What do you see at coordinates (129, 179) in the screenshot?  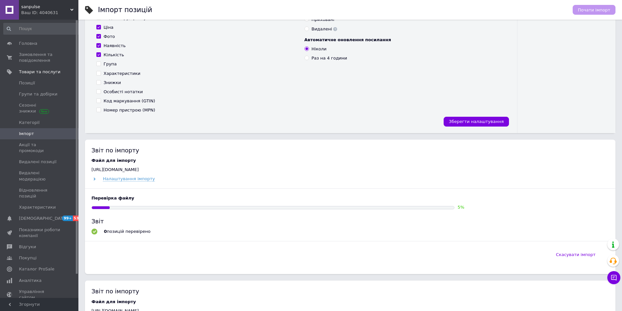 I see `span: Налаштування імпорту` at bounding box center [129, 179].